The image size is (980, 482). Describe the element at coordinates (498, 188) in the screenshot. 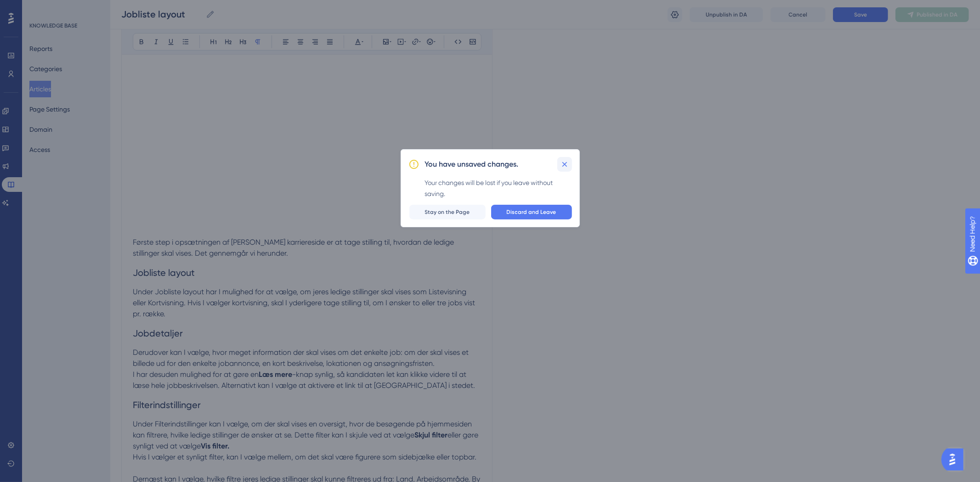

I see `div: Your changes will be lost if you leave without saving.` at that location.